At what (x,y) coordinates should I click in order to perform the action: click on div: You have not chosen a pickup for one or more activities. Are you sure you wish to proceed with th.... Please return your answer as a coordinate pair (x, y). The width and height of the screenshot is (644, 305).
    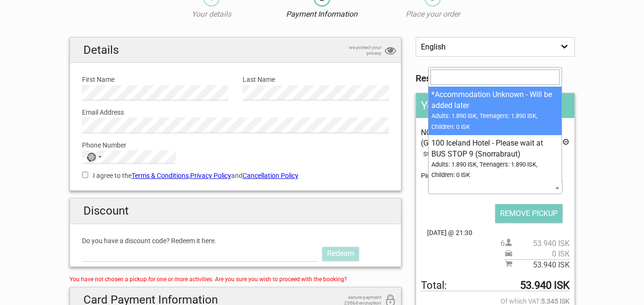
    Looking at the image, I should click on (235, 280).